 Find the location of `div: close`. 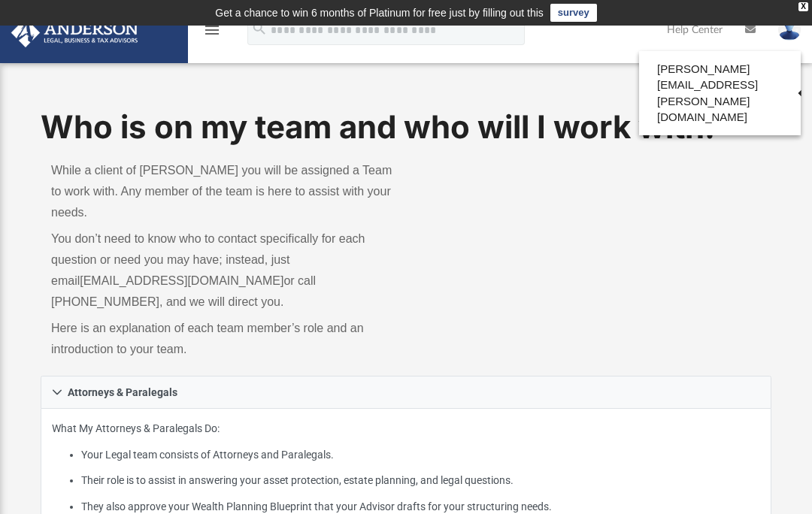

div: close is located at coordinates (803, 7).